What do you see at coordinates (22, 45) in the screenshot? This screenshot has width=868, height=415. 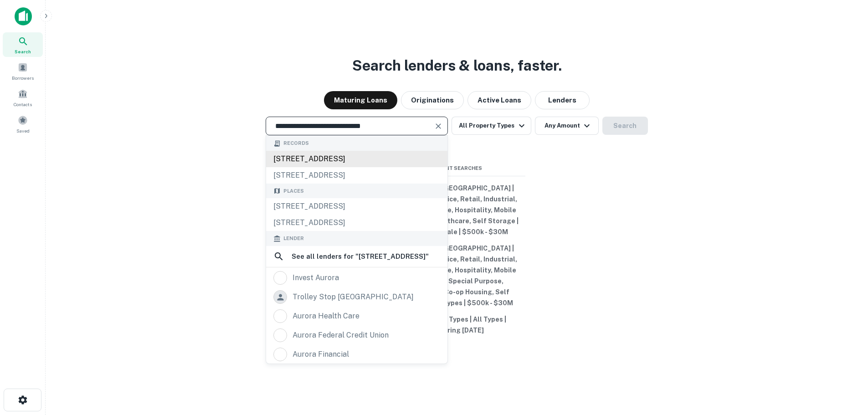 I see `div: Search` at bounding box center [22, 45].